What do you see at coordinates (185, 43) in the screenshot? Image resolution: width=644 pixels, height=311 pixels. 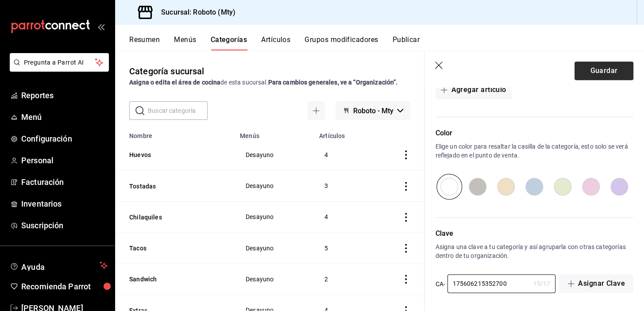 I see `button: Menús` at bounding box center [185, 43].